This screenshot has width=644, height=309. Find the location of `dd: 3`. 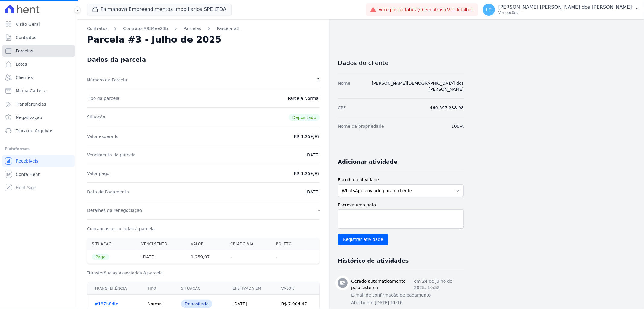

dd: 3 is located at coordinates (319, 80).